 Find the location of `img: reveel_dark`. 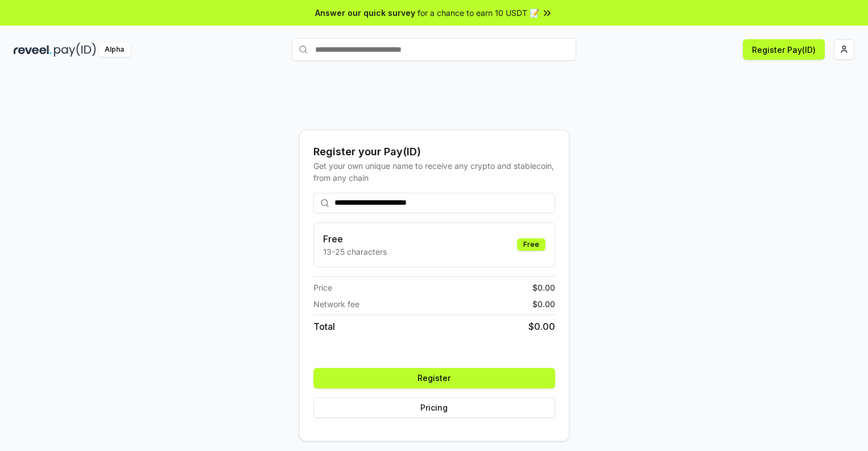

img: reveel_dark is located at coordinates (32, 50).